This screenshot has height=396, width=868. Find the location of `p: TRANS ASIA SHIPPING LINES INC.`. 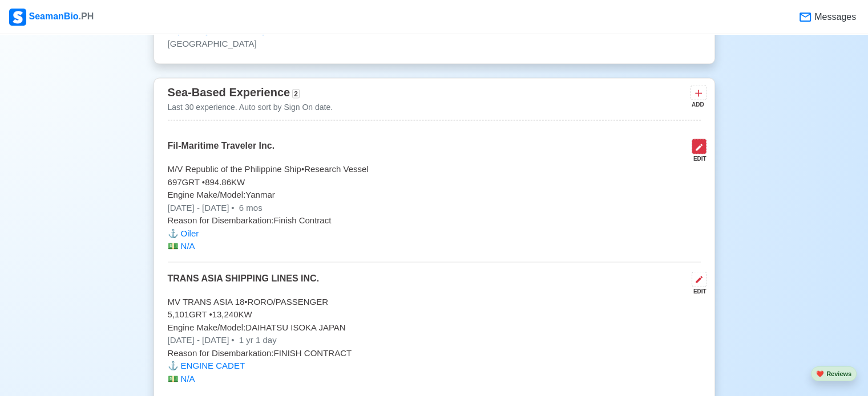

p: TRANS ASIA SHIPPING LINES INC. is located at coordinates (244, 284).